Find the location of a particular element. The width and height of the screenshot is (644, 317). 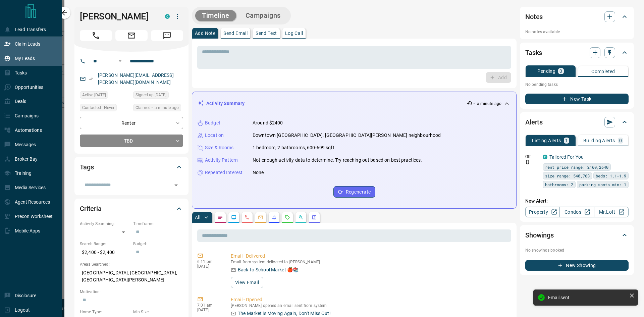

p: Off is located at coordinates (532, 157).